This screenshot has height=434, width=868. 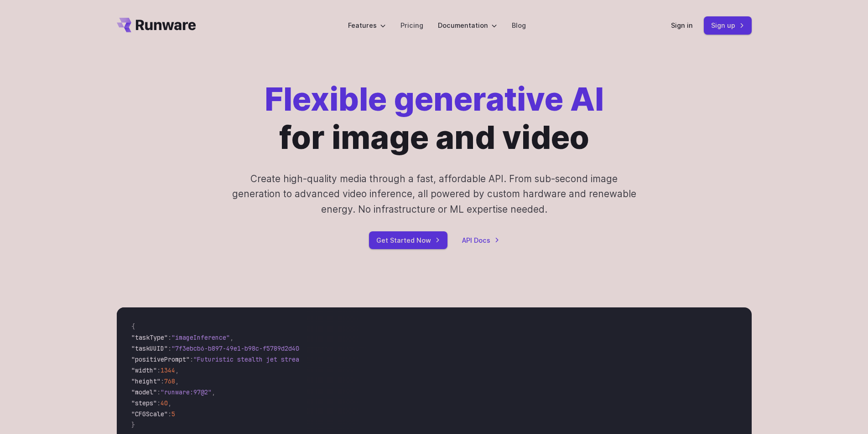 I want to click on span: "taskUUID", so click(x=149, y=348).